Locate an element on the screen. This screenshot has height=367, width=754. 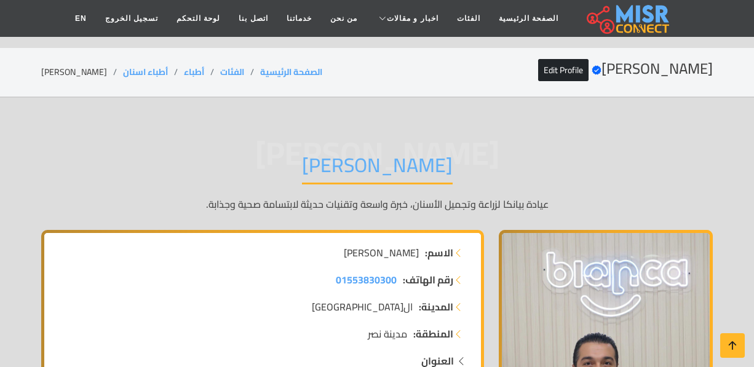
a: أطباء اسنان is located at coordinates (145, 72).